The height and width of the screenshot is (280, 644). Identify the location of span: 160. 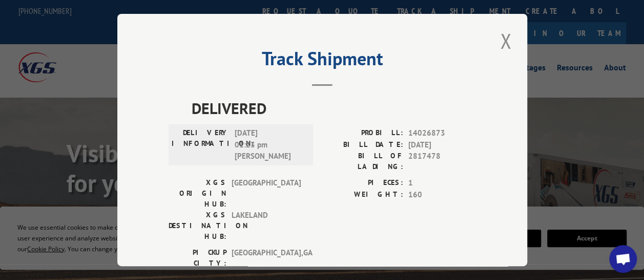
(442, 194).